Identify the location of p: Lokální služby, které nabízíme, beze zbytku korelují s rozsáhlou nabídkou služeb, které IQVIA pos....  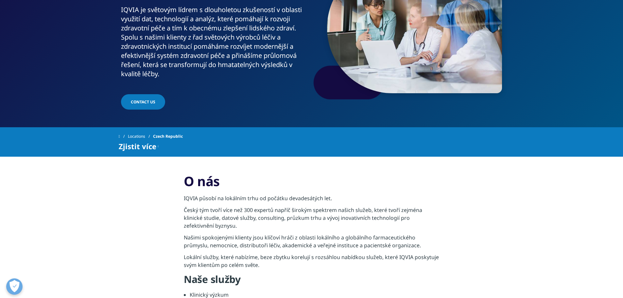
(312, 263).